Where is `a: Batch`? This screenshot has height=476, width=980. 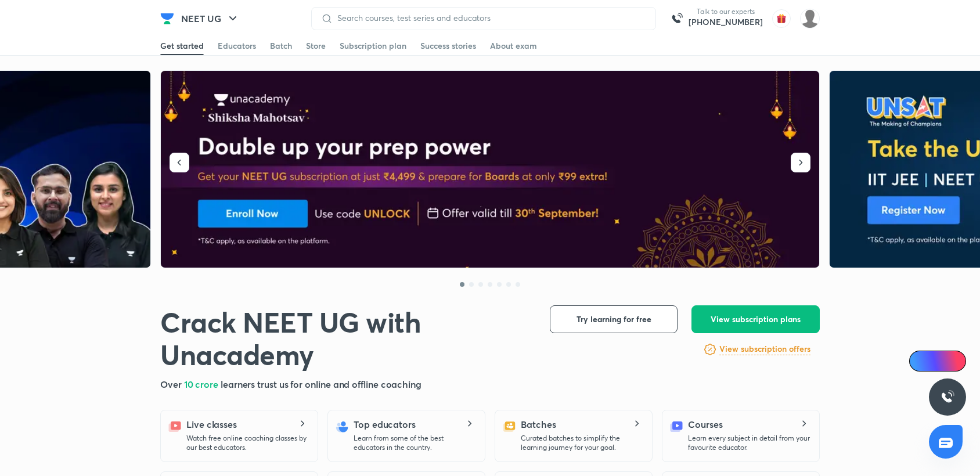 a: Batch is located at coordinates (281, 46).